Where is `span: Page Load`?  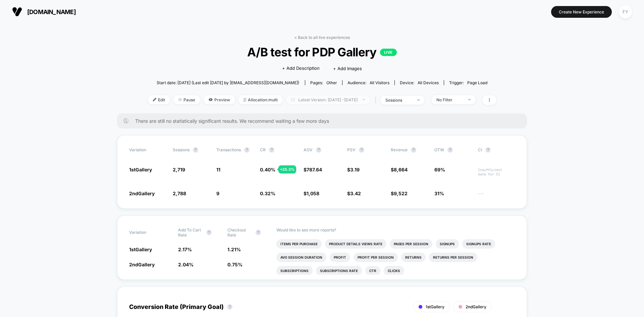 span: Page Load is located at coordinates (477, 82).